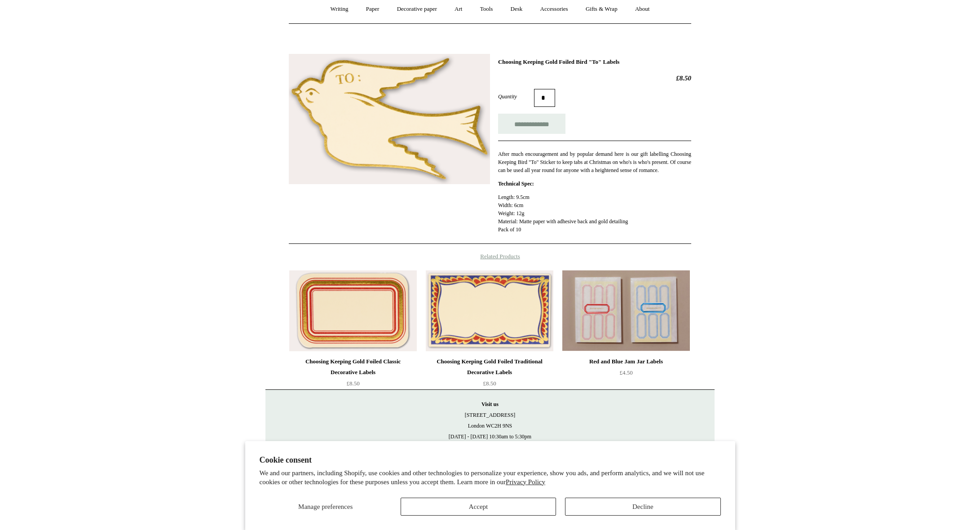  Describe the element at coordinates (325, 506) in the screenshot. I see `span: Manage preferences` at that location.